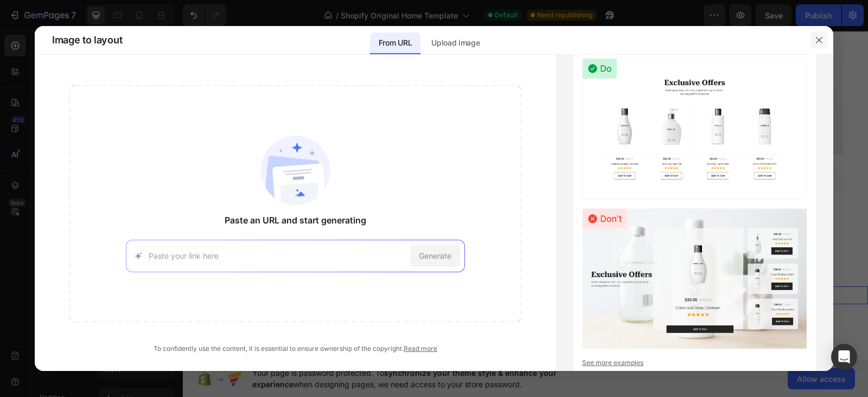 The image size is (868, 397). What do you see at coordinates (295, 220) in the screenshot?
I see `span: Paste an URL and start generating` at bounding box center [295, 220].